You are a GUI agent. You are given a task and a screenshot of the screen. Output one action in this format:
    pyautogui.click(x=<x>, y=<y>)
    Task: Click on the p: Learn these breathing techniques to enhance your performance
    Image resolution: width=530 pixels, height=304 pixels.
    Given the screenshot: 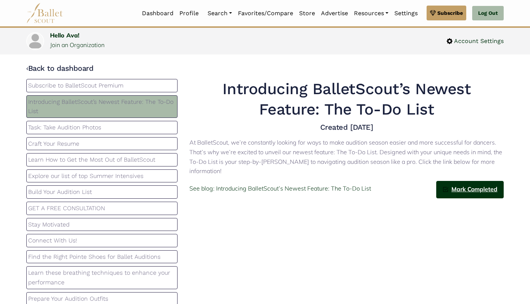 What is the action you would take?
    pyautogui.click(x=102, y=277)
    